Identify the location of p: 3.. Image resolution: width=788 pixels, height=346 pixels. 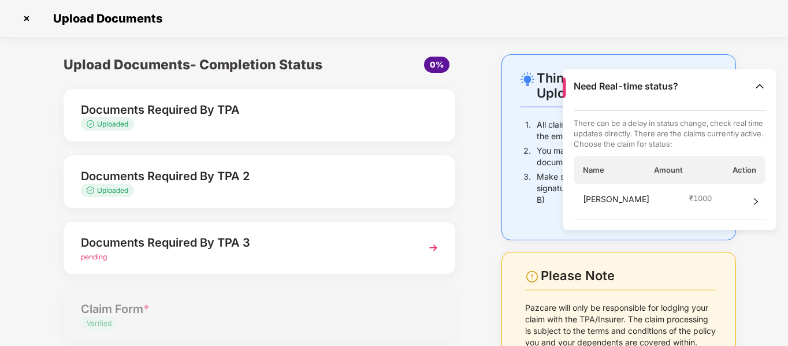
(527, 188).